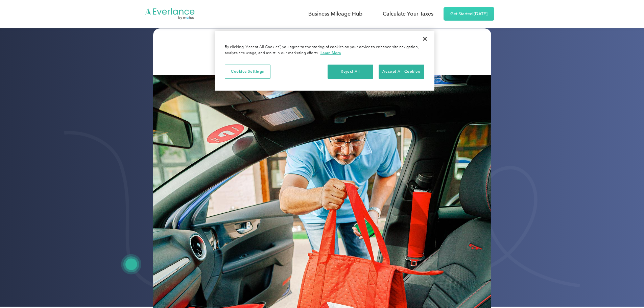  What do you see at coordinates (401, 72) in the screenshot?
I see `button: Accept All Cookies` at bounding box center [401, 72].